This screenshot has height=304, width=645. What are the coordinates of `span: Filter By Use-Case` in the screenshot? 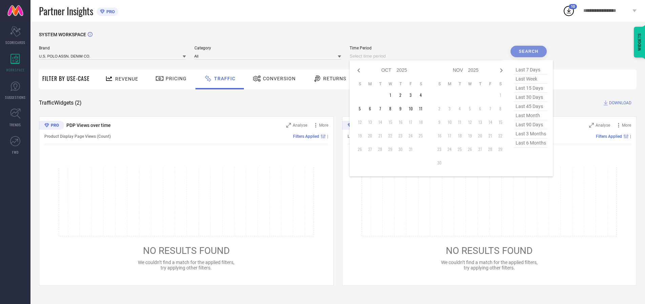 It's located at (66, 79).